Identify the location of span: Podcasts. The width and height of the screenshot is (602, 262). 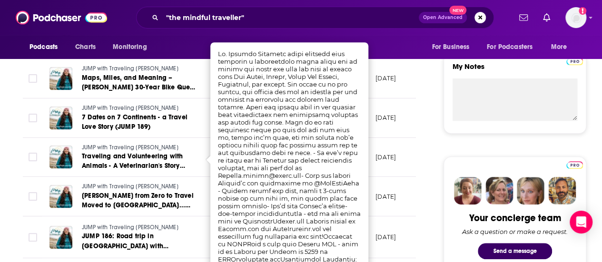
(43, 47).